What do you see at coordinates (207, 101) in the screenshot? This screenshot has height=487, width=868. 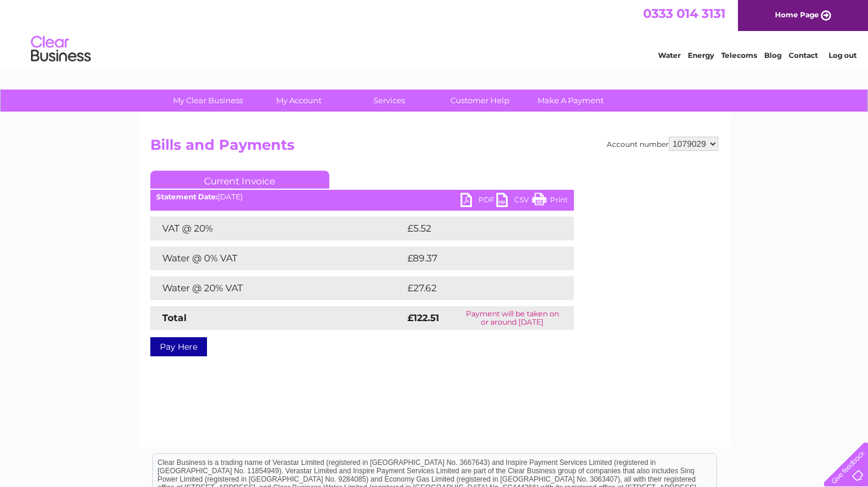 I see `a: My Clear Business` at bounding box center [207, 101].